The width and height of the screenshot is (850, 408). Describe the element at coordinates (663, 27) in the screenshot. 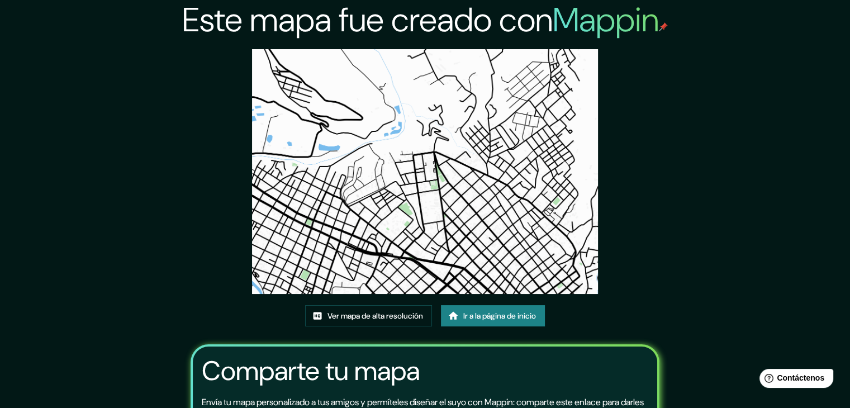

I see `img: pin de mapeo` at that location.